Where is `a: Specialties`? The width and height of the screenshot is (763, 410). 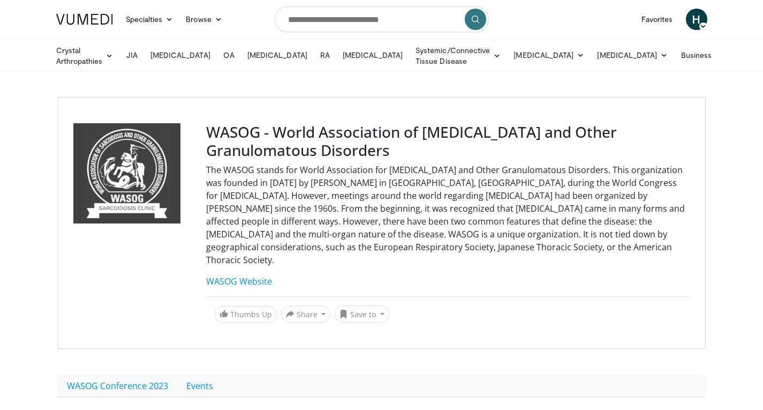
a: Specialties is located at coordinates (149, 19).